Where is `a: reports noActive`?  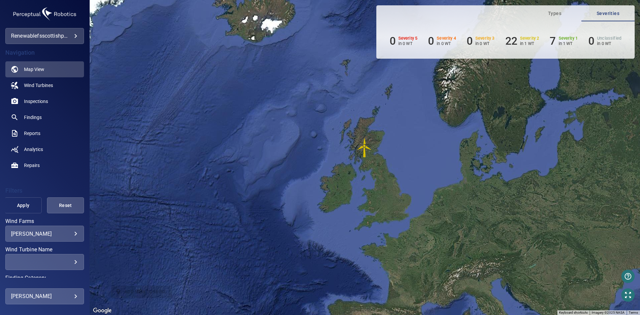
a: reports noActive is located at coordinates (45, 133).